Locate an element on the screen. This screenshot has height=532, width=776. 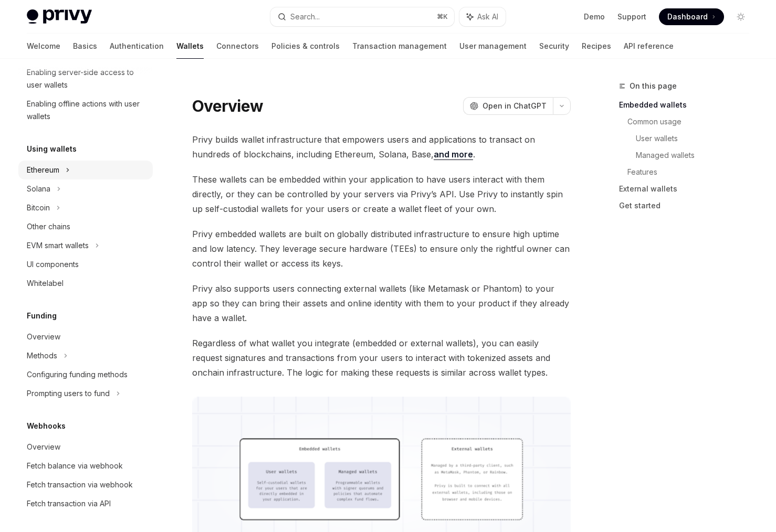
div: Fetch transaction via API is located at coordinates (69, 504).